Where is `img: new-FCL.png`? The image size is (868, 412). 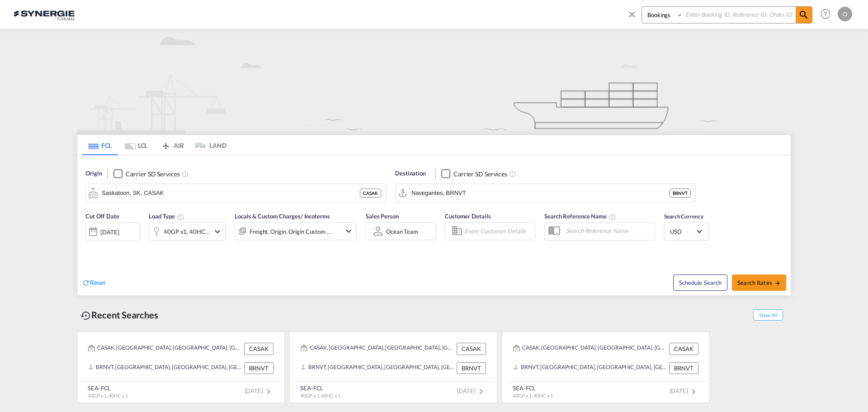
img: new-FCL.png is located at coordinates (434, 82).